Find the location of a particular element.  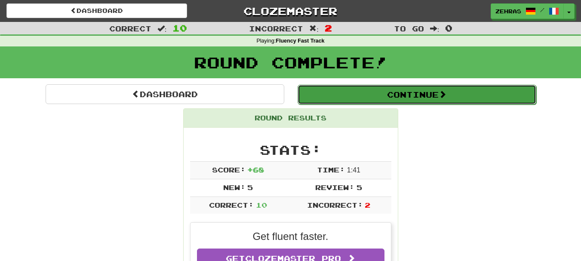

div: Round Results is located at coordinates (291, 118).